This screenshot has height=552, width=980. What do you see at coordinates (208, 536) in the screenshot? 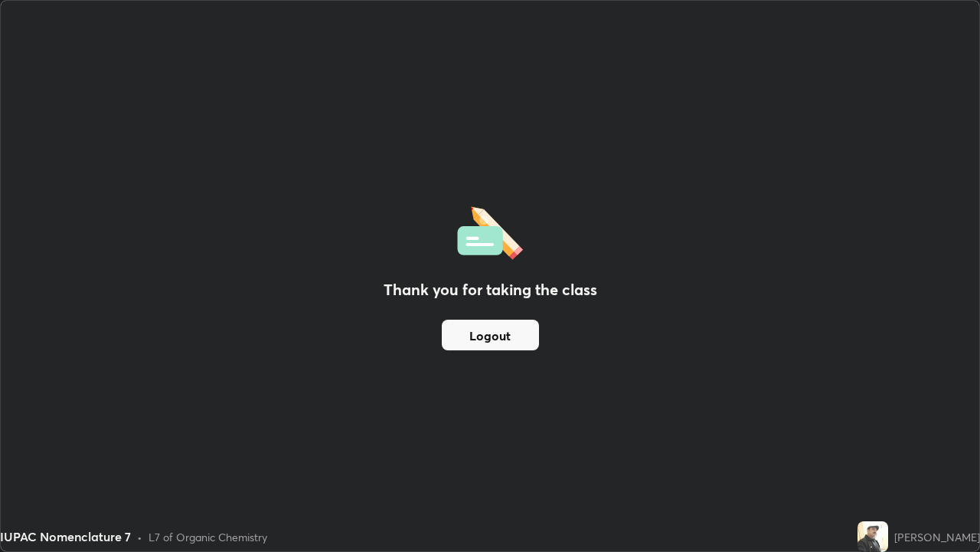
I see `div: L7 of Organic Chemistry` at bounding box center [208, 536].